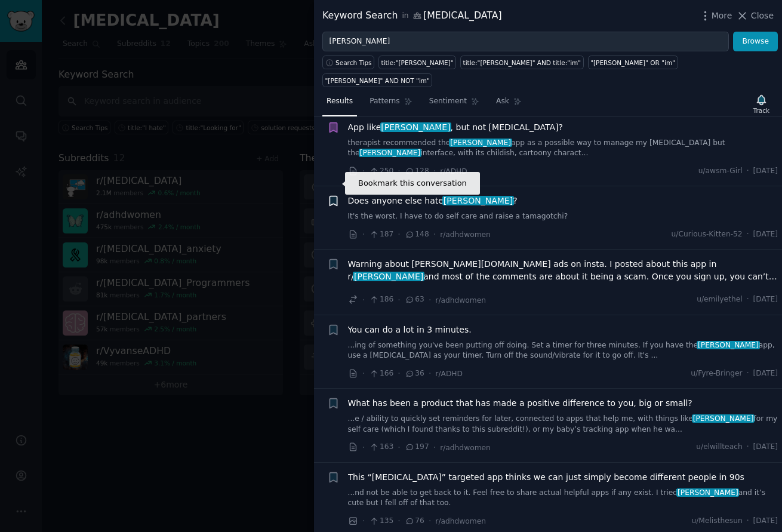  Describe the element at coordinates (417, 235) in the screenshot. I see `span: 148` at that location.